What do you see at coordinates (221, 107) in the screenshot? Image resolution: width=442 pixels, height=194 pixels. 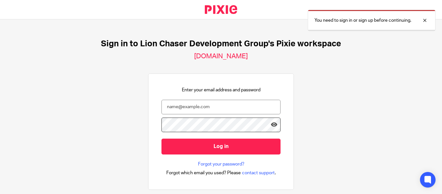 I see `input: name@example.com` at bounding box center [221, 107].